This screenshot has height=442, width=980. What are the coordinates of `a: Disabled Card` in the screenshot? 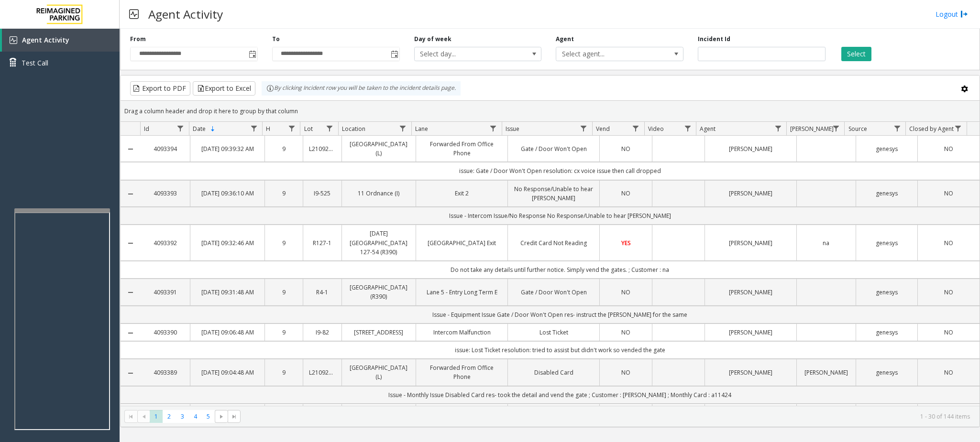 It's located at (553, 373).